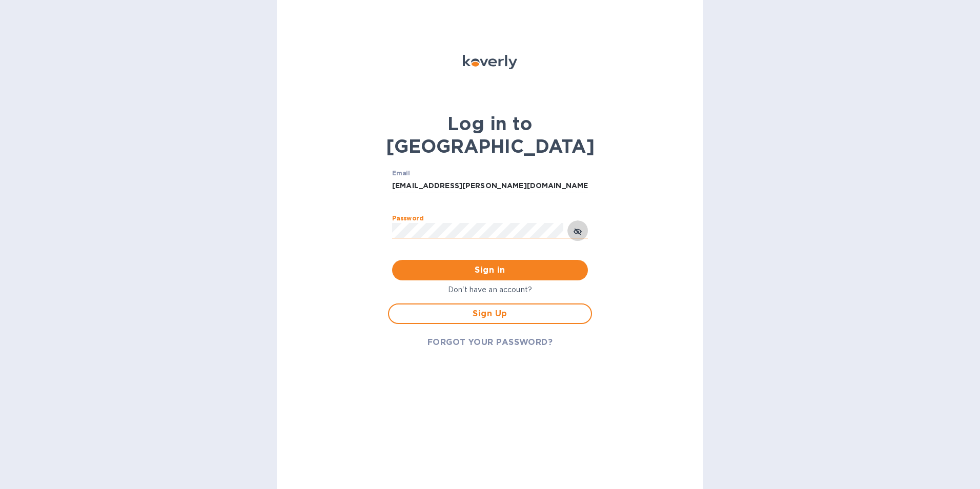  What do you see at coordinates (490, 270) in the screenshot?
I see `button: Sign in` at bounding box center [490, 270].